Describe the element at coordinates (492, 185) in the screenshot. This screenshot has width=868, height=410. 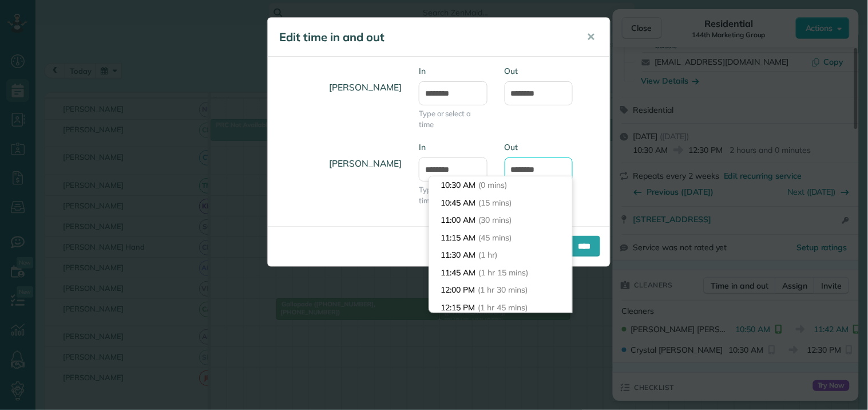
I see `span: (0 mins)` at that location.